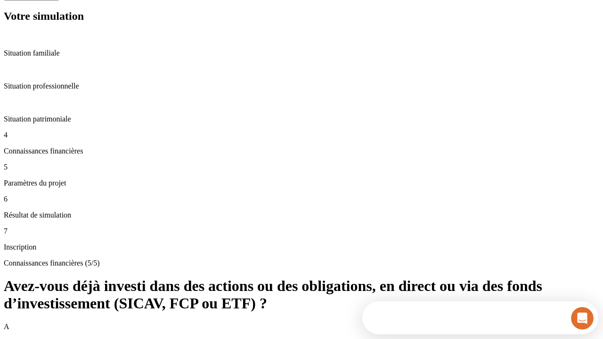  What do you see at coordinates (301, 119) in the screenshot?
I see `p: Situation patrimoniale` at bounding box center [301, 119].